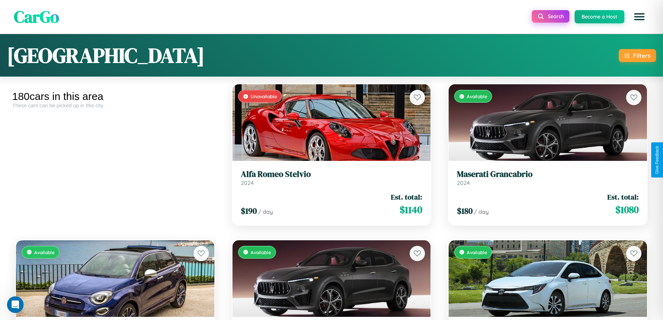 The image size is (663, 320). Describe the element at coordinates (548, 177) in the screenshot. I see `a: Maserati Grancabrio2024` at that location.